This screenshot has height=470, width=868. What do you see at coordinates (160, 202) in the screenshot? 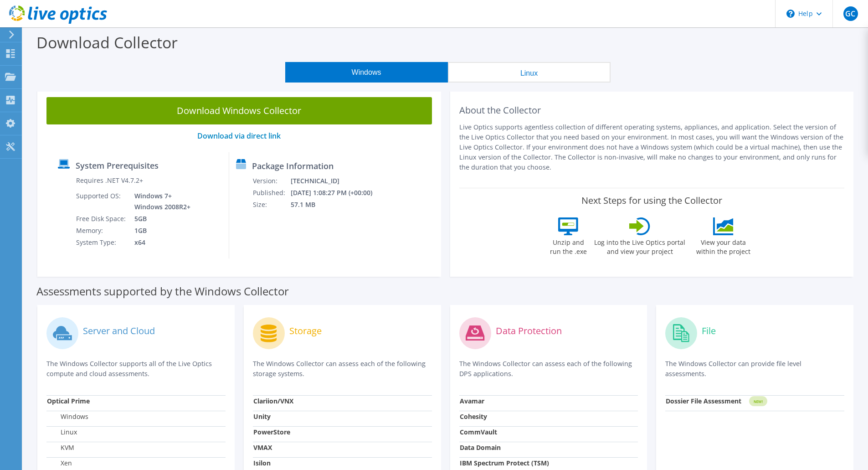
I see `td: Windows 7+ Windows 2008R2+` at bounding box center [160, 202].